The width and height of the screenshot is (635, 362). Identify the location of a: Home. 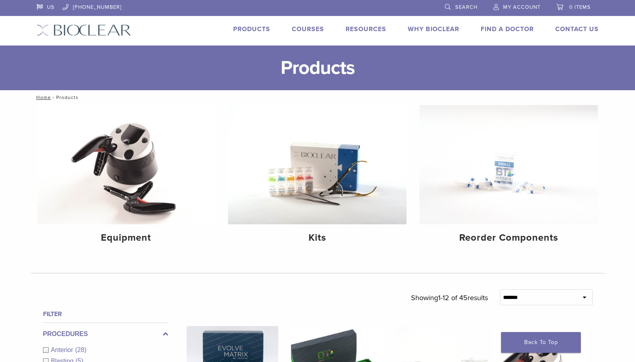
(42, 97).